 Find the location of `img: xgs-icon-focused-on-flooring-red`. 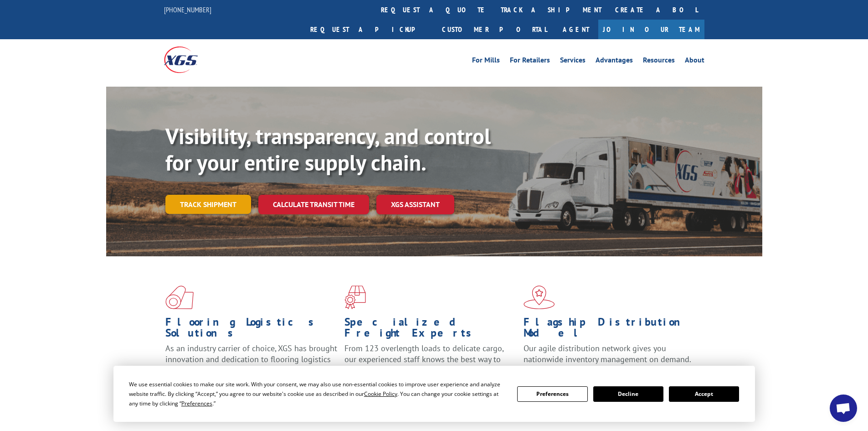

img: xgs-icon-focused-on-flooring-red is located at coordinates (355, 297).